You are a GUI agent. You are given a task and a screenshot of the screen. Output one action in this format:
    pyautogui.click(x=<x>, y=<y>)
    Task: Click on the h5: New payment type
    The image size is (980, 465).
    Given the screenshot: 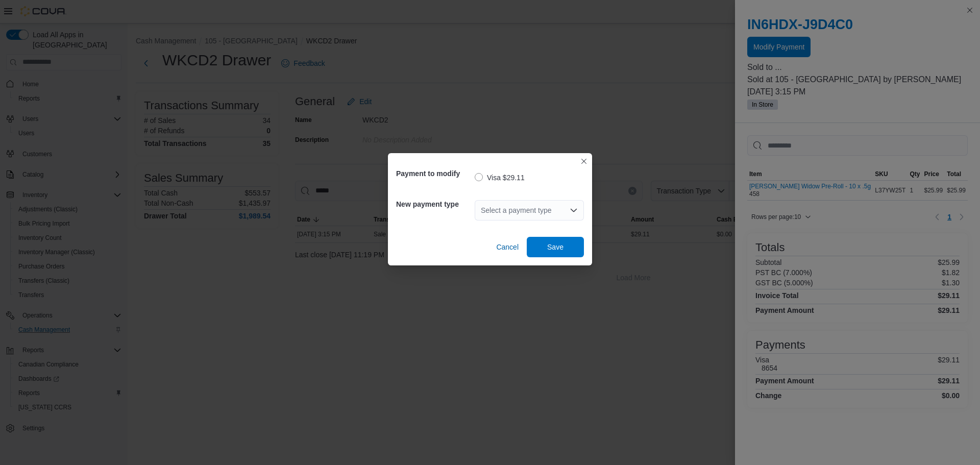 What is the action you would take?
    pyautogui.click(x=434, y=204)
    